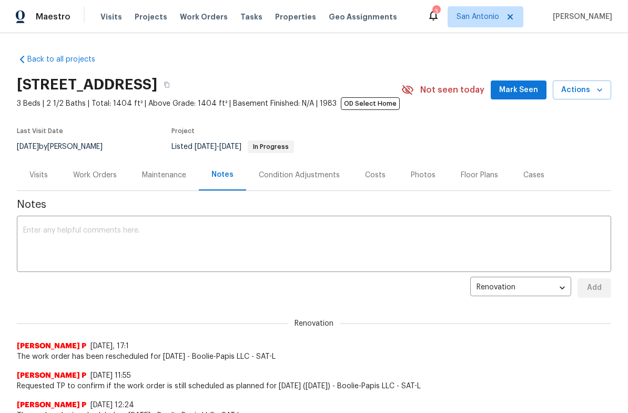 Image resolution: width=628 pixels, height=413 pixels. What do you see at coordinates (299, 175) in the screenshot?
I see `div: Condition Adjustments` at bounding box center [299, 175].